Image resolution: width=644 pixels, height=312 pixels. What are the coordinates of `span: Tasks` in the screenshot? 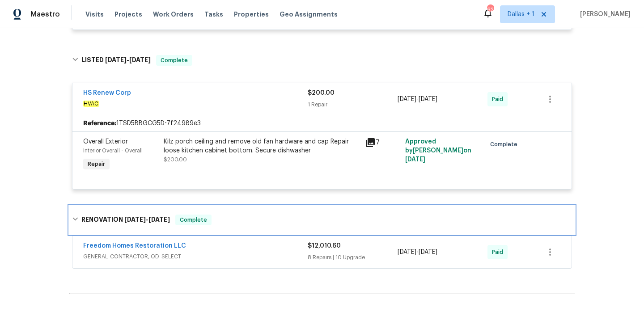 It's located at (214, 15).